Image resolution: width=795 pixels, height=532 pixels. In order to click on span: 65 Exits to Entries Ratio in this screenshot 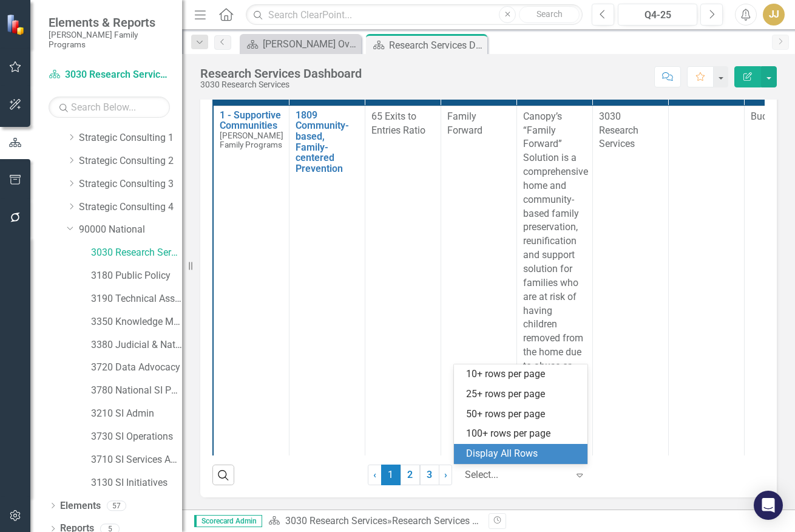, I will do `click(398, 123)`.